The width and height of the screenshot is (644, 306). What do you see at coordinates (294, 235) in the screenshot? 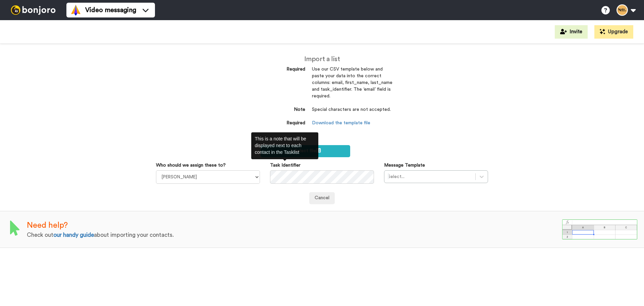
I see `div: Check out about importing your contacts.` at bounding box center [294, 235].